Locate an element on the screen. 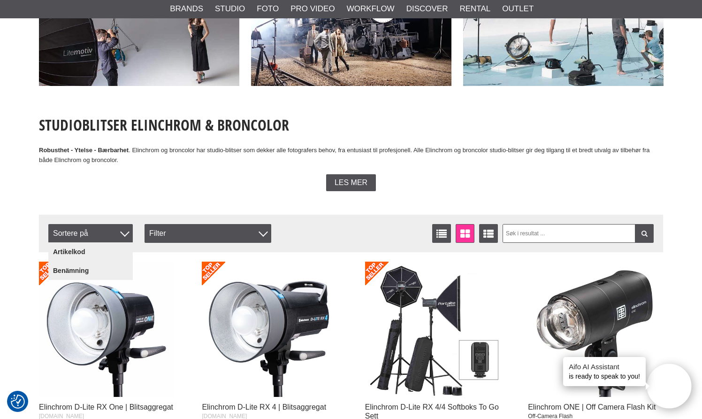 The image size is (702, 419). a: Studio is located at coordinates (230, 9).